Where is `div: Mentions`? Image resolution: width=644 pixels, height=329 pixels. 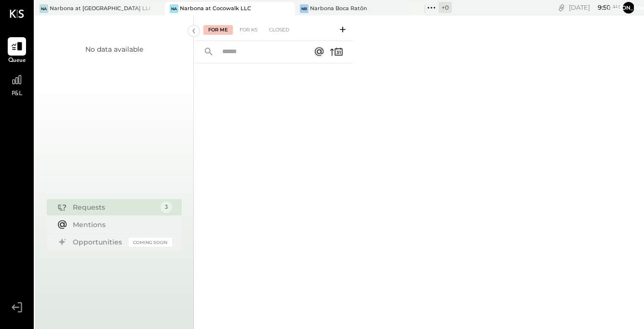 div: Mentions is located at coordinates (120, 225).